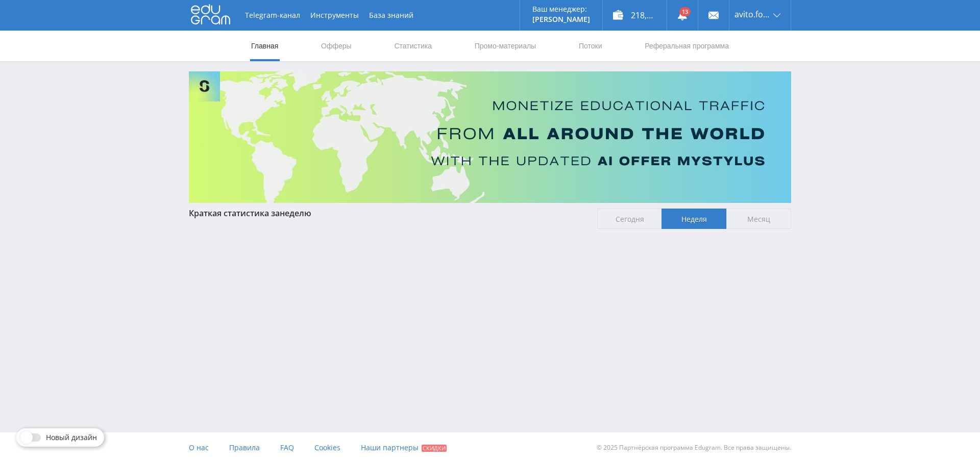 This screenshot has width=980, height=463. I want to click on a: Главная, so click(265, 46).